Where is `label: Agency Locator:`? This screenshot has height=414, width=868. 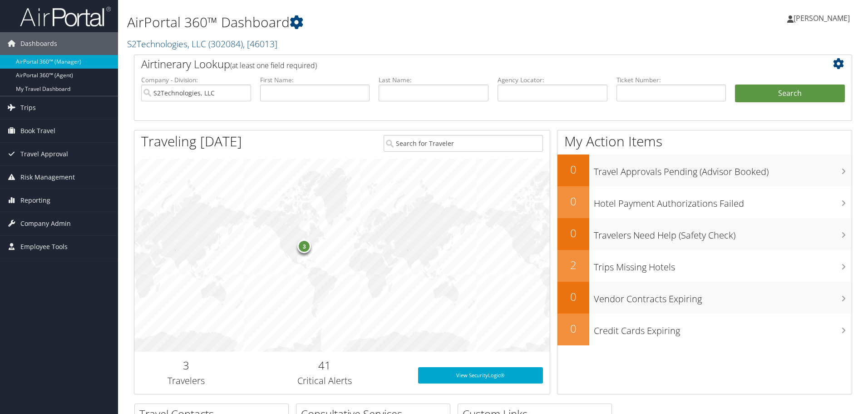 label: Agency Locator: is located at coordinates (552, 80).